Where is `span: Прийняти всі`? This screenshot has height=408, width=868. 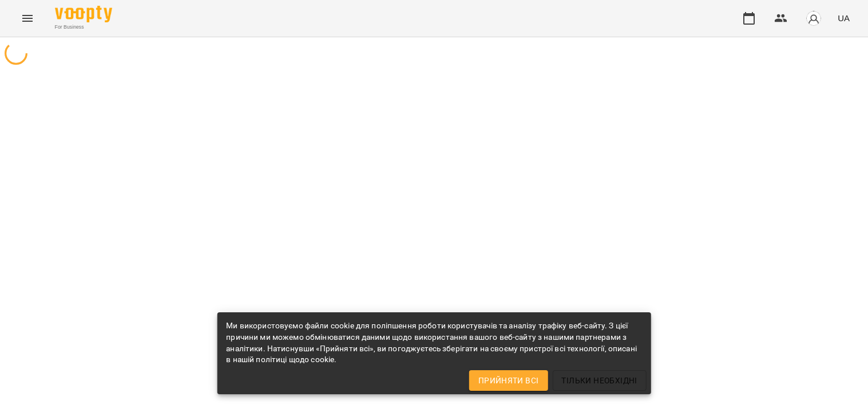 span: Прийняти всі is located at coordinates (509, 380).